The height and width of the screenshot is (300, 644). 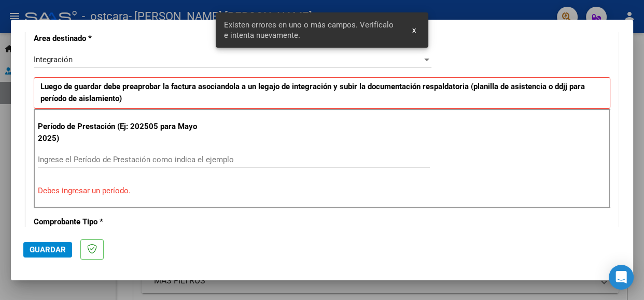 I want to click on p: Debes ingresar un período., so click(x=322, y=190).